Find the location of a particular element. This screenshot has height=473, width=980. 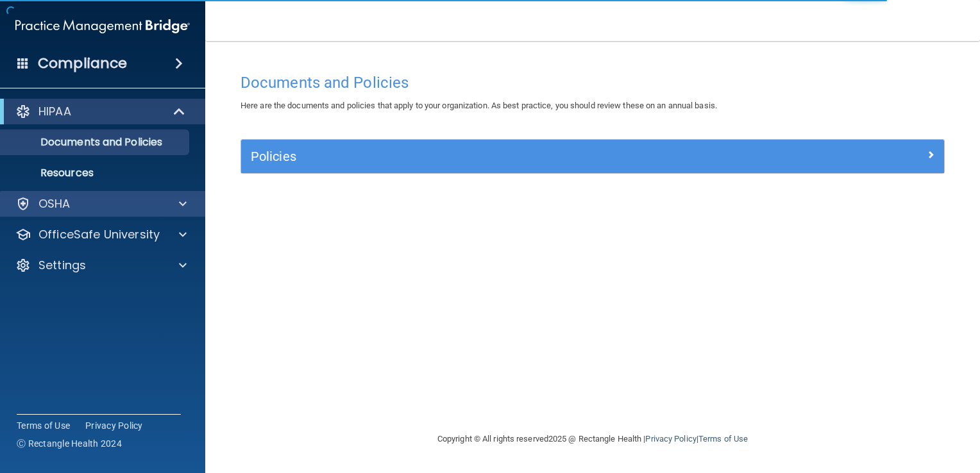

p: HIPAA is located at coordinates (54, 112).